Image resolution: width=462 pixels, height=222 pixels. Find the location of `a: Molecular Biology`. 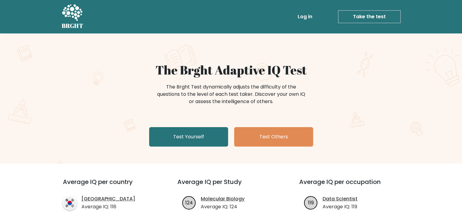

a: Molecular Biology is located at coordinates (223, 199).